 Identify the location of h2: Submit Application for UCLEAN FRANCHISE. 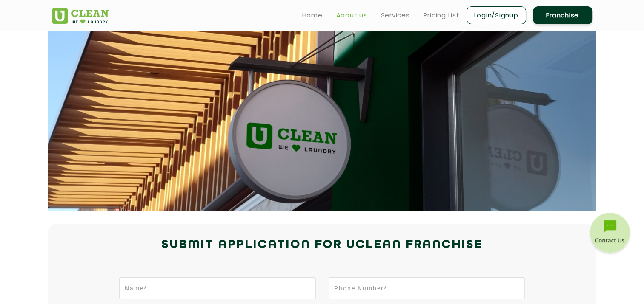
(322, 245).